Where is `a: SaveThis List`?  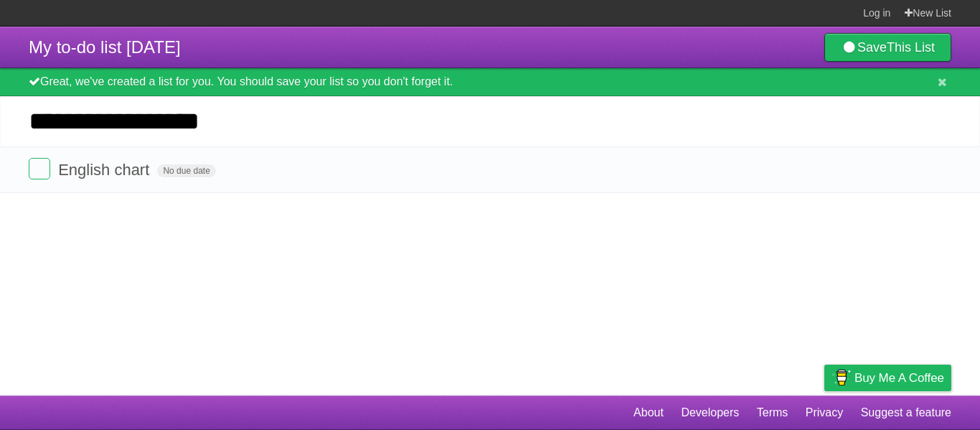
a: SaveThis List is located at coordinates (887, 48).